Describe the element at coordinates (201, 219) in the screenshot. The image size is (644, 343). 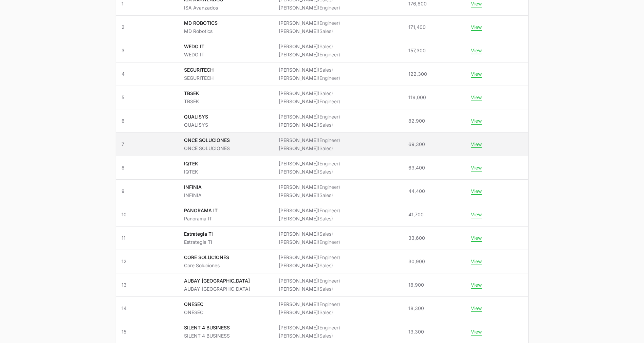
I see `p: Panorama IT` at that location.